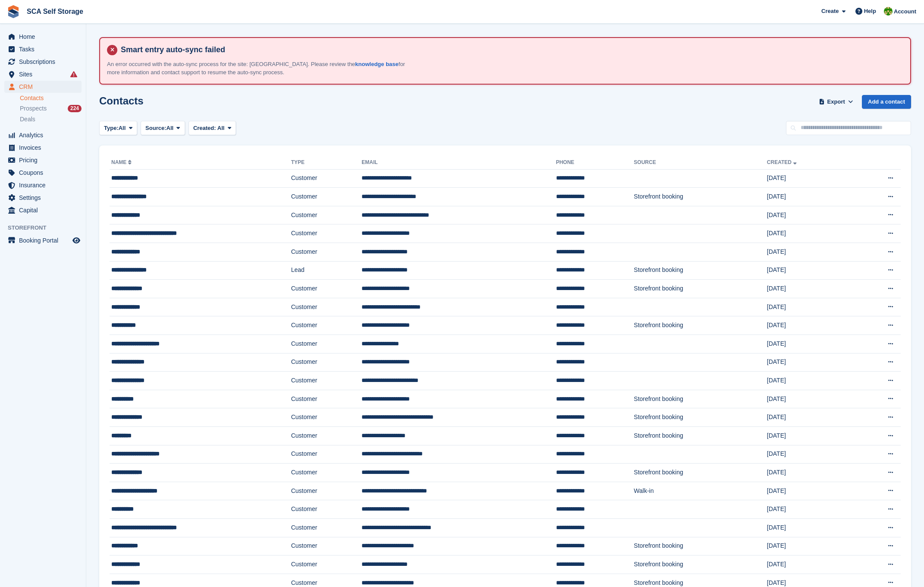 The height and width of the screenshot is (587, 924). I want to click on span: Tasks, so click(44, 49).